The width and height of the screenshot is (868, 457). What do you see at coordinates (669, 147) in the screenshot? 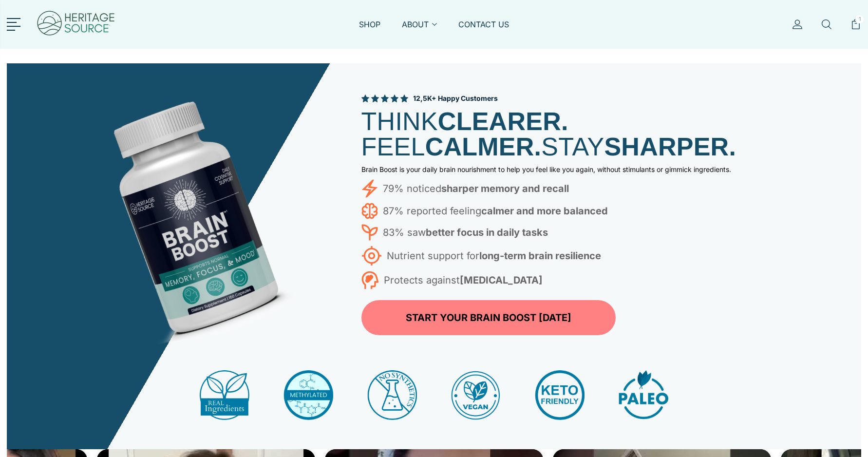
I see `strong: SHARPER.` at bounding box center [669, 147].